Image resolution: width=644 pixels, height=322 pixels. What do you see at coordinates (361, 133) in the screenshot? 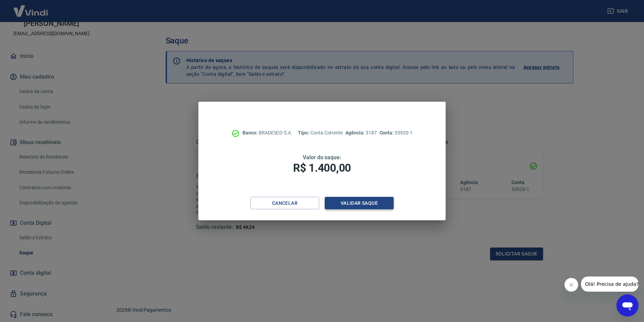
I see `p: 3187` at bounding box center [361, 133].